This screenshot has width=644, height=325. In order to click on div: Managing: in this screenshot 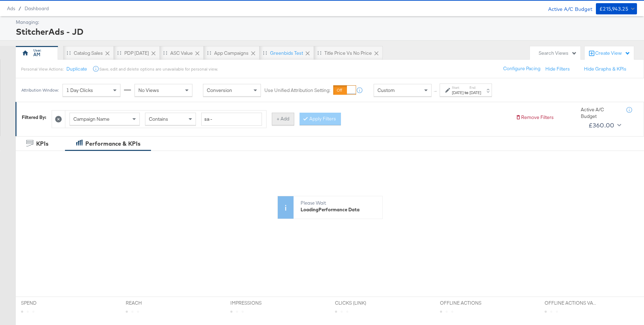, I will do `click(326, 22)`.